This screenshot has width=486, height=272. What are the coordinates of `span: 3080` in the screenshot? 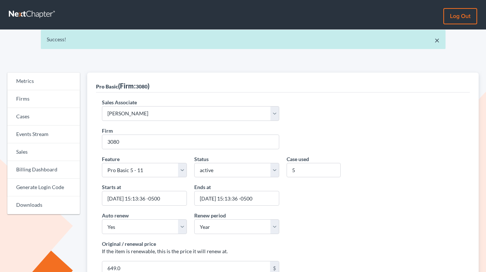 It's located at (142, 86).